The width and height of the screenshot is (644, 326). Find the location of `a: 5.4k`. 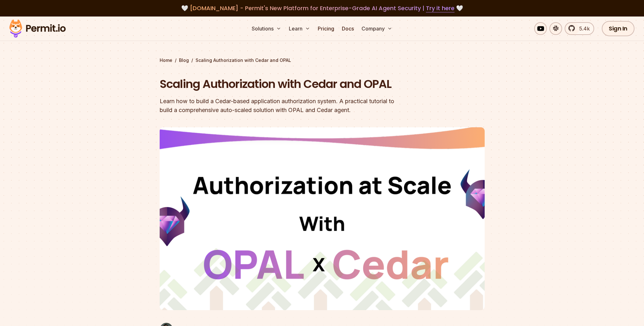

a: 5.4k is located at coordinates (579, 29).